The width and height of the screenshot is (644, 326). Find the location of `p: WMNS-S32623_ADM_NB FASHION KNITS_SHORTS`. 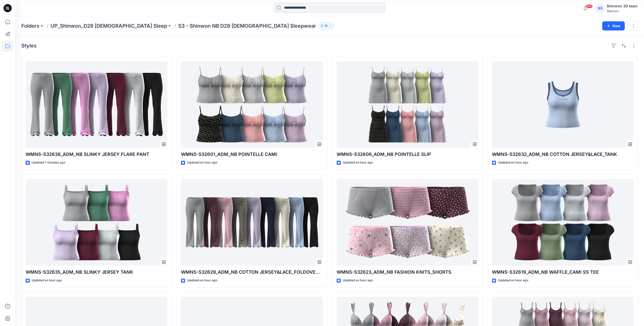

p: WMNS-S32623_ADM_NB FASHION KNITS_SHORTS is located at coordinates (408, 272).